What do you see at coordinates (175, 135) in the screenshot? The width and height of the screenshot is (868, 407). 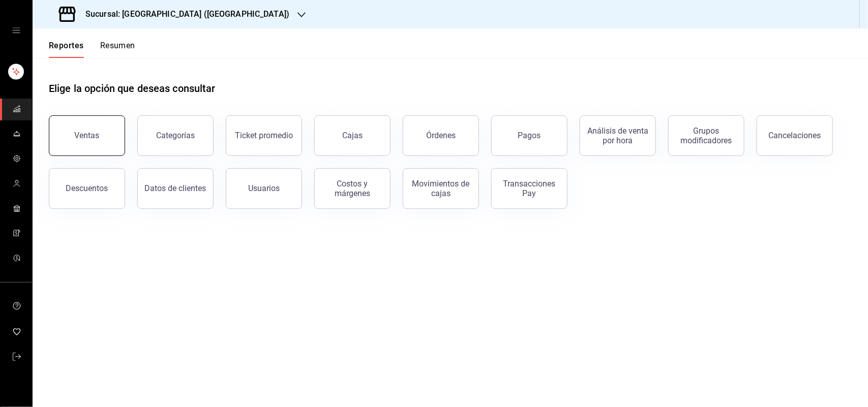 I see `button: Categorías` at bounding box center [175, 135].